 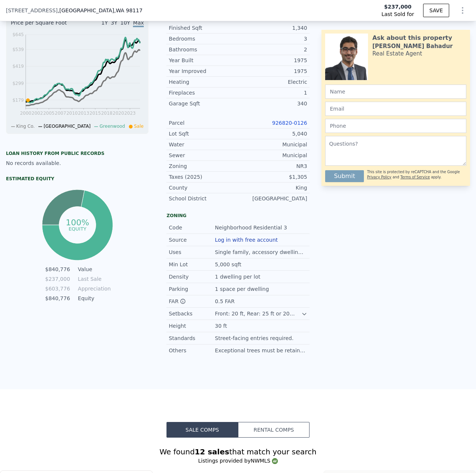 What do you see at coordinates (192, 252) in the screenshot?
I see `div: Uses` at bounding box center [192, 252].